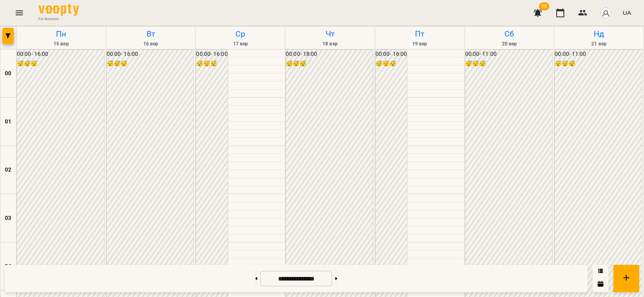 This screenshot has width=644, height=297. Describe the element at coordinates (627, 12) in the screenshot. I see `span: UA` at that location.